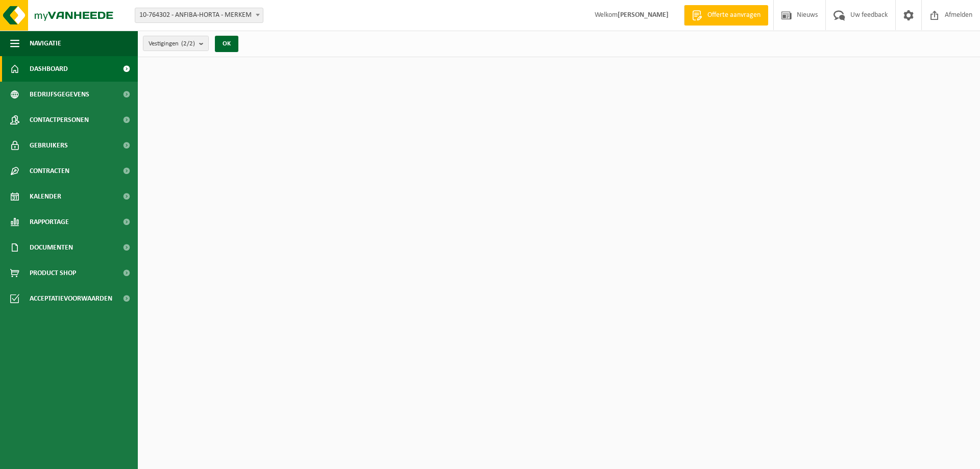 This screenshot has height=469, width=980. Describe the element at coordinates (199, 15) in the screenshot. I see `span: 10-764302 - ANFIBA-HORTA - MERKEM` at that location.